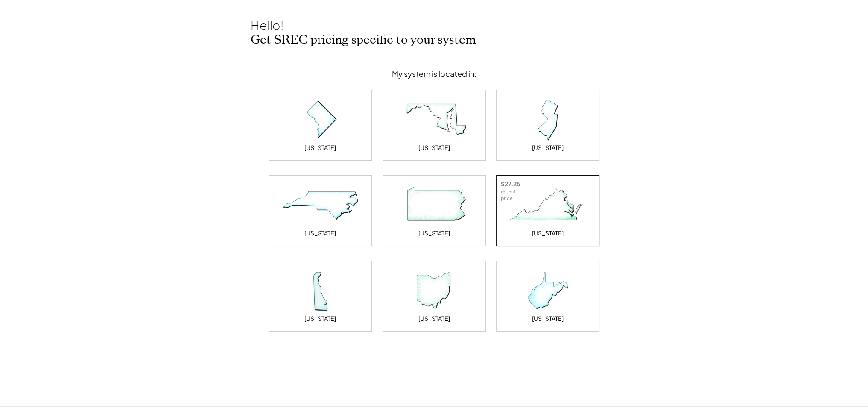  Describe the element at coordinates (434, 73) in the screenshot. I see `div: My system is located in:` at that location.